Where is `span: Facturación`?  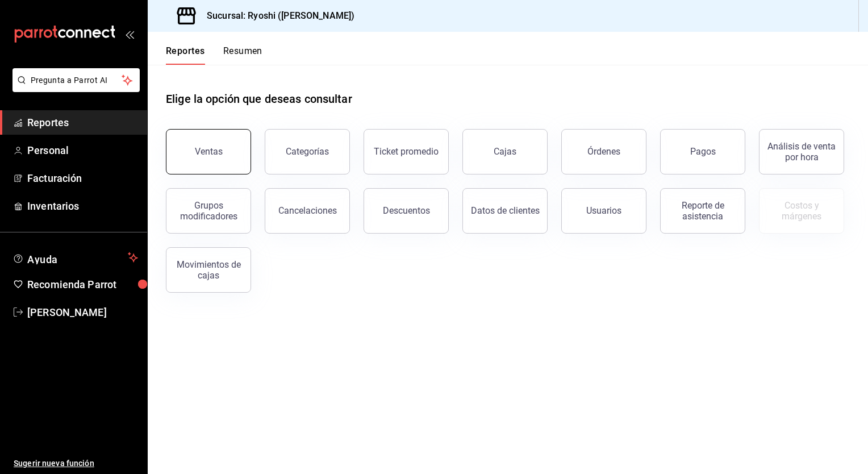
span: Facturación is located at coordinates (82, 178).